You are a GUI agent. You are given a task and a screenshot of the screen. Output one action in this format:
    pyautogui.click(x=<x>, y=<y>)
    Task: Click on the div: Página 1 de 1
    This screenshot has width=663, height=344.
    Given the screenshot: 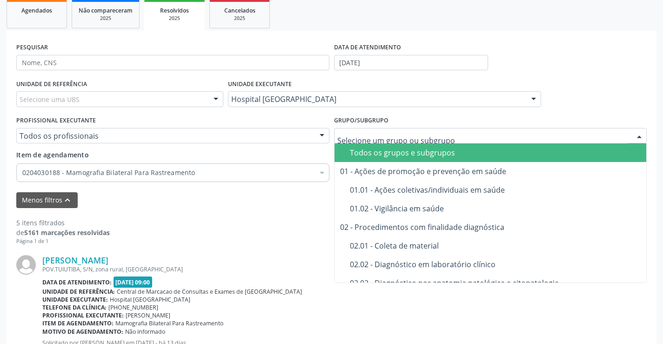 What is the action you would take?
    pyautogui.click(x=63, y=241)
    